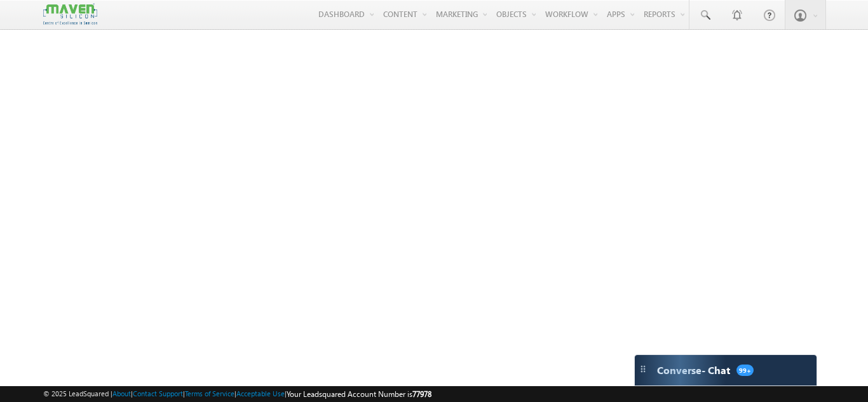 Image resolution: width=868 pixels, height=402 pixels. Describe the element at coordinates (210, 393) in the screenshot. I see `a: Terms of Service` at that location.